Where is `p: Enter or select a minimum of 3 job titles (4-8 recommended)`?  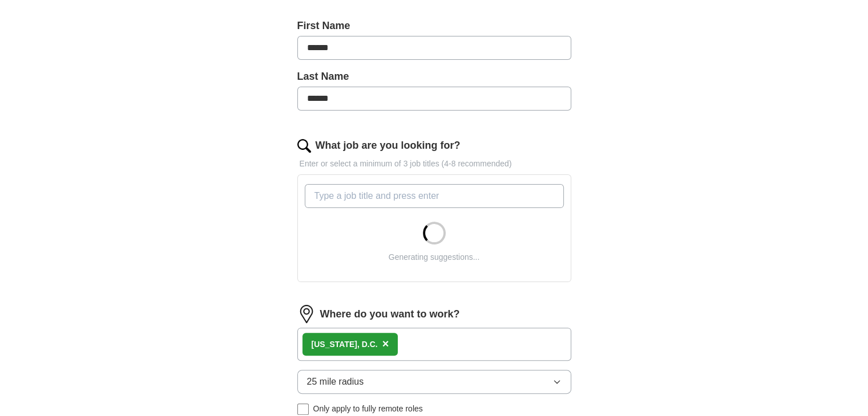
p: Enter or select a minimum of 3 job titles (4-8 recommended) is located at coordinates (434, 164).